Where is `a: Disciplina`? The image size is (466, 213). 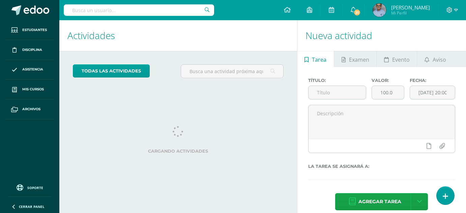
a: Disciplina is located at coordinates (30, 50).